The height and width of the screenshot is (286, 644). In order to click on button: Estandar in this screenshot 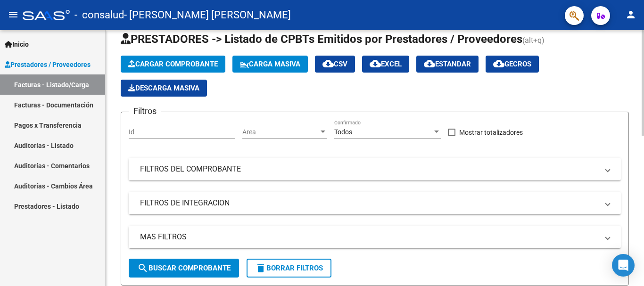, I will do `click(448, 64)`.